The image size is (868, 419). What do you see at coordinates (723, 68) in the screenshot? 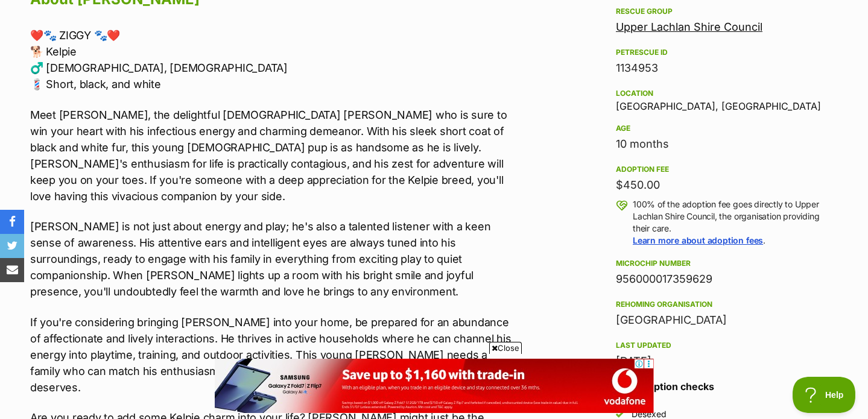
I see `div: 1134953` at bounding box center [723, 68].